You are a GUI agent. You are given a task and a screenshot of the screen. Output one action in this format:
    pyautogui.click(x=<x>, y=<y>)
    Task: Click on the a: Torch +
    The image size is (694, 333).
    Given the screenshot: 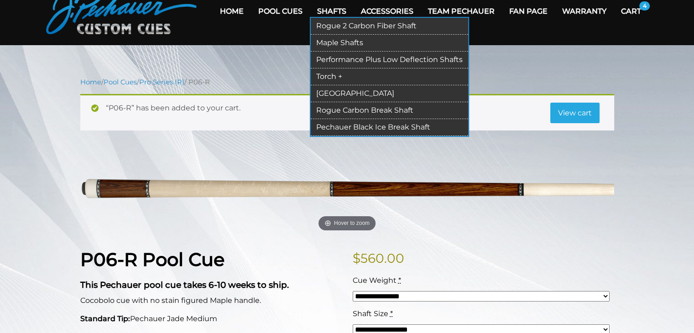 What is the action you would take?
    pyautogui.click(x=389, y=77)
    